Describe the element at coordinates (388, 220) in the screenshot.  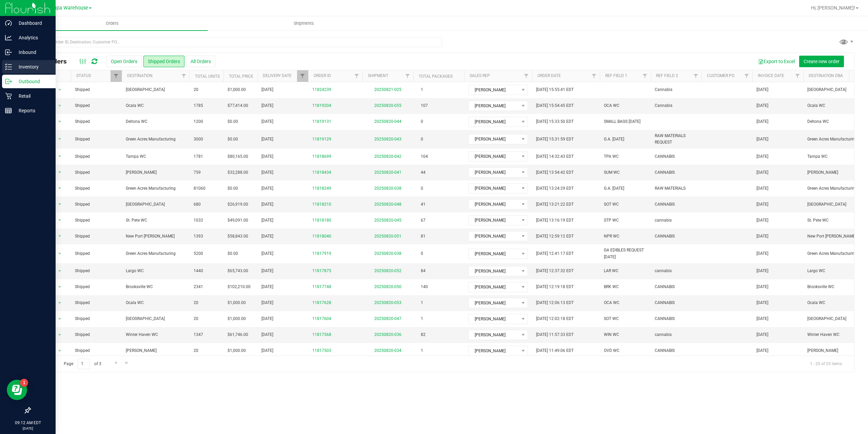
I see `a: 20250820-045` at that location.